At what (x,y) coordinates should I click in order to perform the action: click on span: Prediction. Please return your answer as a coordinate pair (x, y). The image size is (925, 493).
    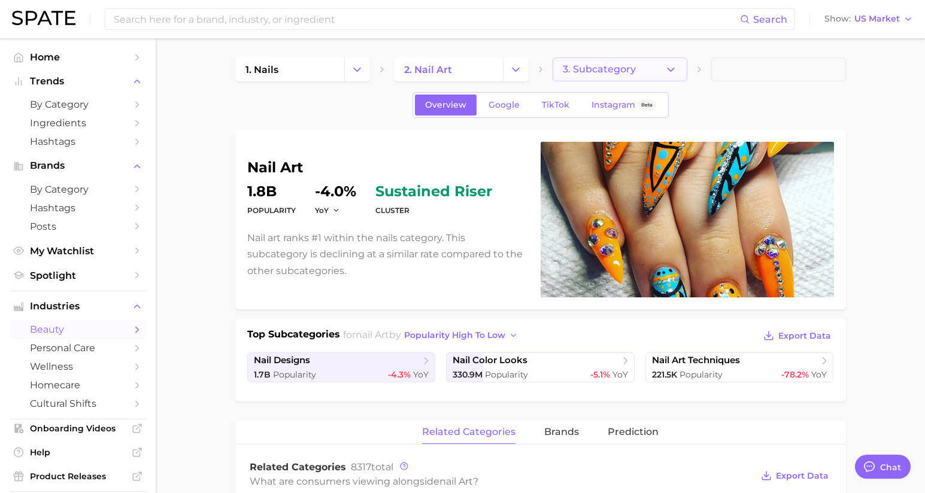
    Looking at the image, I should click on (633, 432).